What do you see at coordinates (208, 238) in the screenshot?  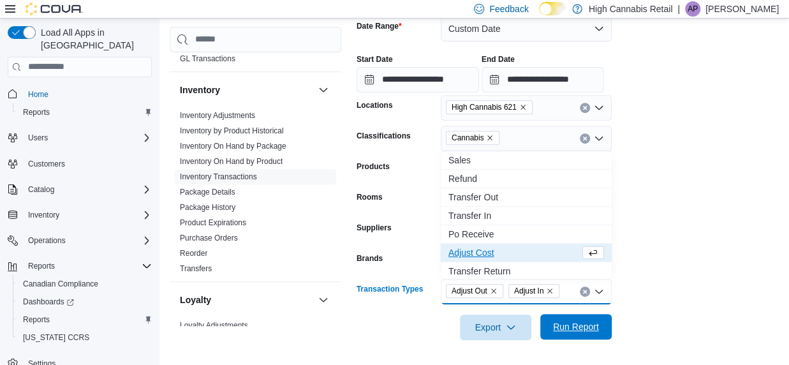 I see `span: Purchase Orders` at bounding box center [208, 238].